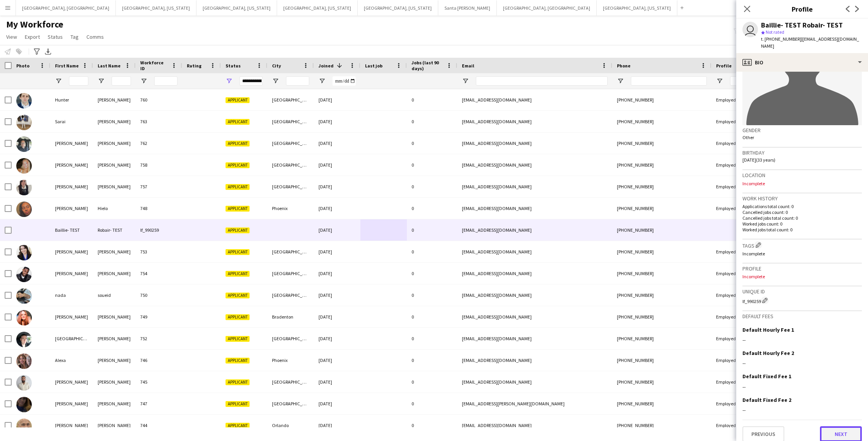  I want to click on input: Phone Filter Input, so click(668, 81).